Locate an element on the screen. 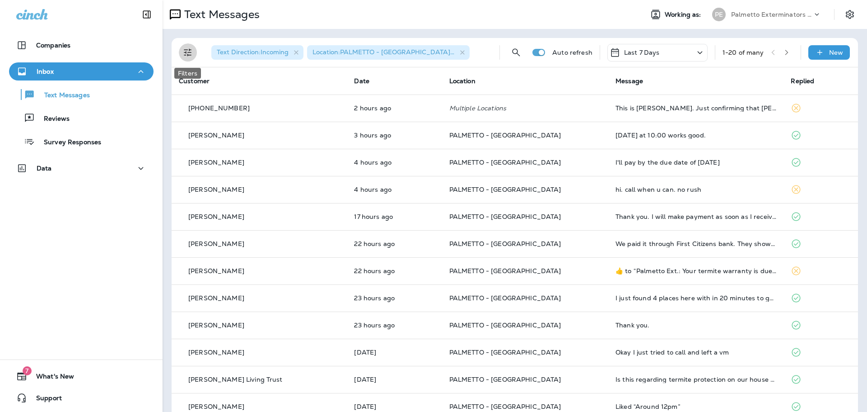 Image resolution: width=867 pixels, height=412 pixels. p: Oct 13, 2025 01:18 PM is located at coordinates (394, 298).